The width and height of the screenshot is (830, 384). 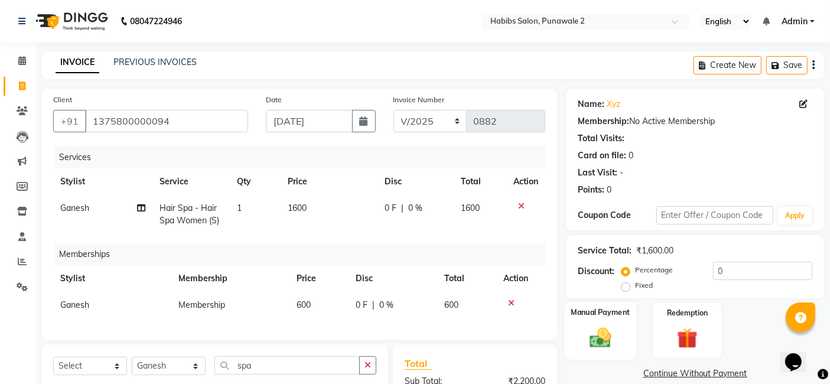 I want to click on b: 08047224946, so click(x=156, y=21).